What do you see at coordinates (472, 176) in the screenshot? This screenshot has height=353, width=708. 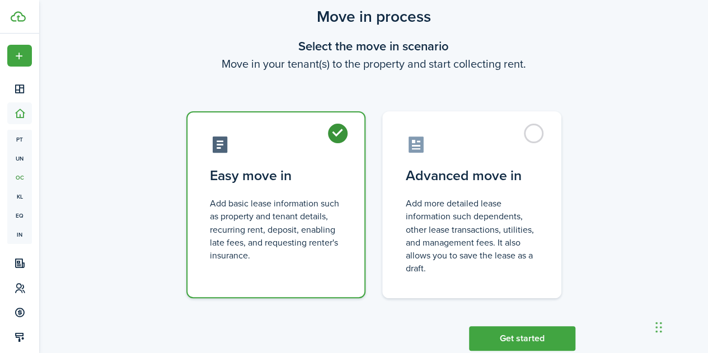 I see `control-radio-card-title: Advanced move in` at bounding box center [472, 176].